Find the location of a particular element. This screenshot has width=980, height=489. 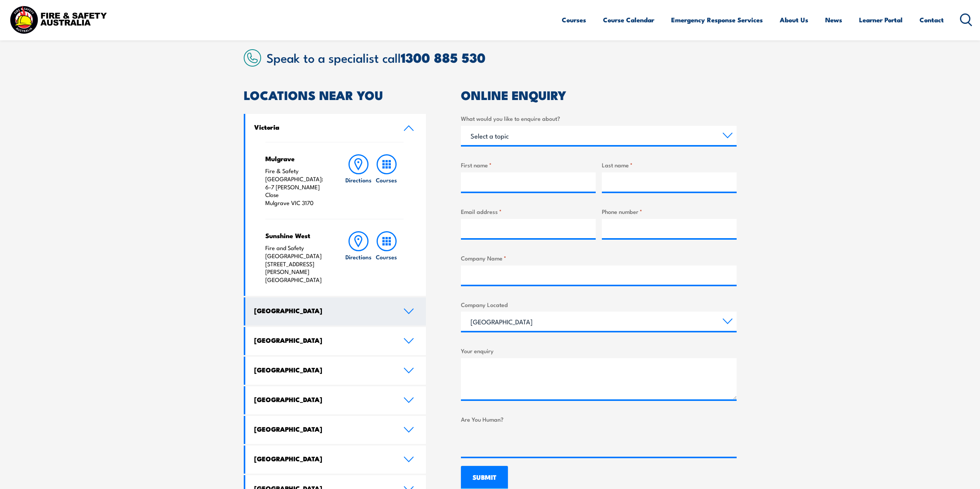

label: Phone number is located at coordinates (669, 211).